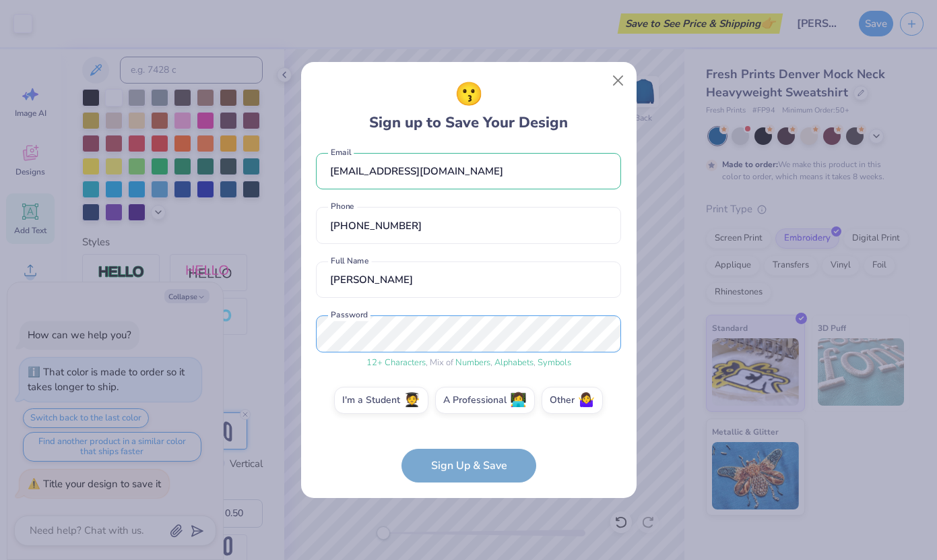 The width and height of the screenshot is (937, 560). What do you see at coordinates (555, 363) in the screenshot?
I see `span: Symbols` at bounding box center [555, 363].